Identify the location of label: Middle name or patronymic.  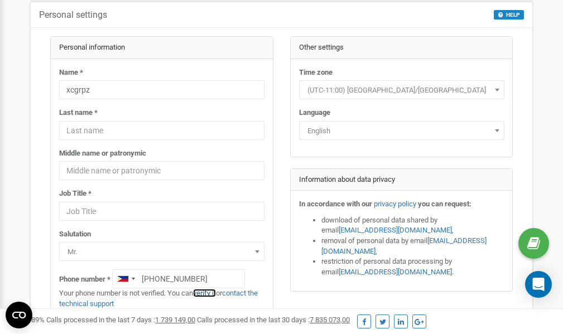
(103, 153).